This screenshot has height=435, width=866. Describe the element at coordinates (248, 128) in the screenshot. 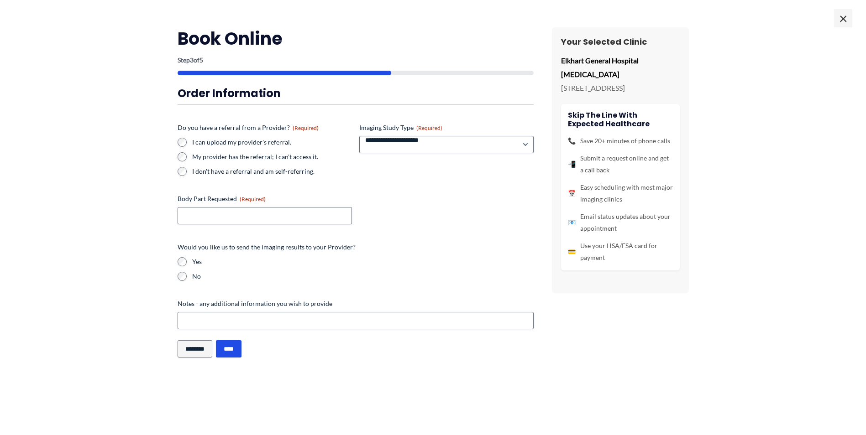

I see `legend: Do you have a referral from a Provider?` at that location.